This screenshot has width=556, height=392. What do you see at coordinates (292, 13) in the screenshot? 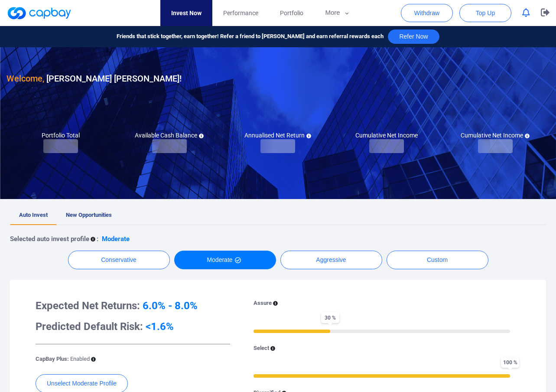
I see `span: Portfolio` at bounding box center [292, 13].